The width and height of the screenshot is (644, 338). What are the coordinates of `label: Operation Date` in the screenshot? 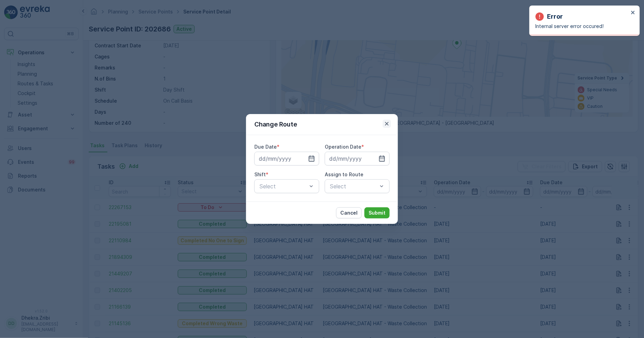 It's located at (343, 147).